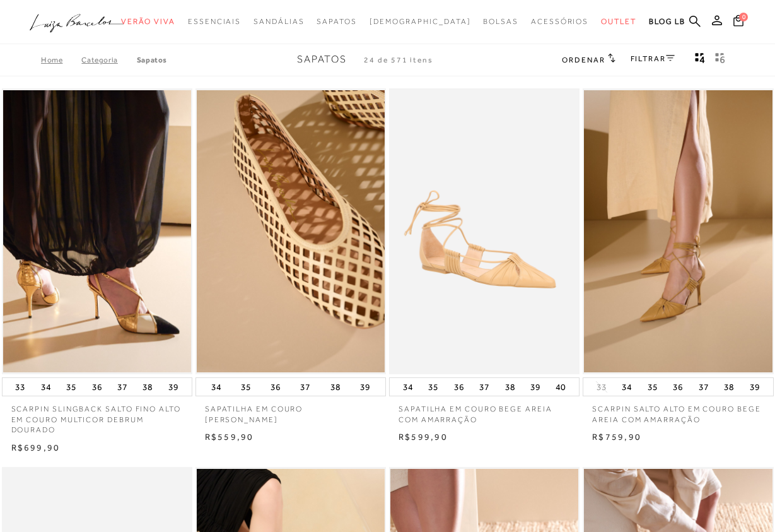  What do you see at coordinates (214, 21) in the screenshot?
I see `span: Essenciais` at bounding box center [214, 21].